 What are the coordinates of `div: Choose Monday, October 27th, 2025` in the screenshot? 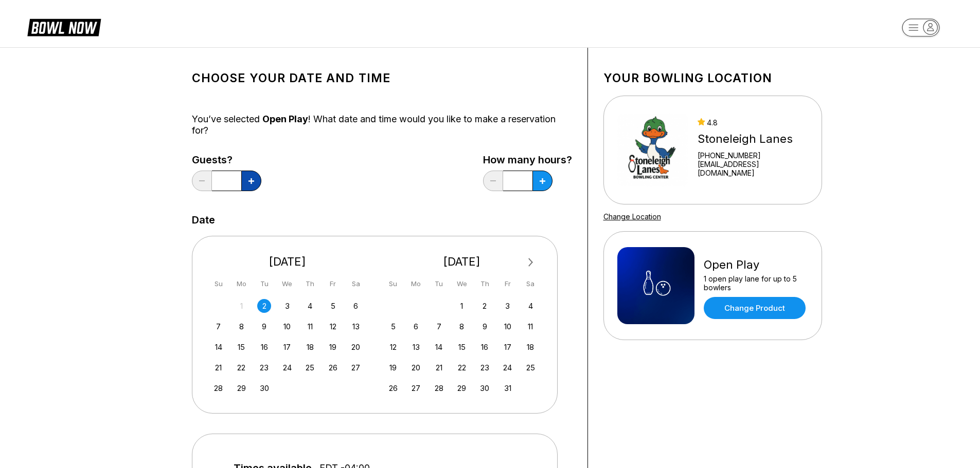 It's located at (415, 388).